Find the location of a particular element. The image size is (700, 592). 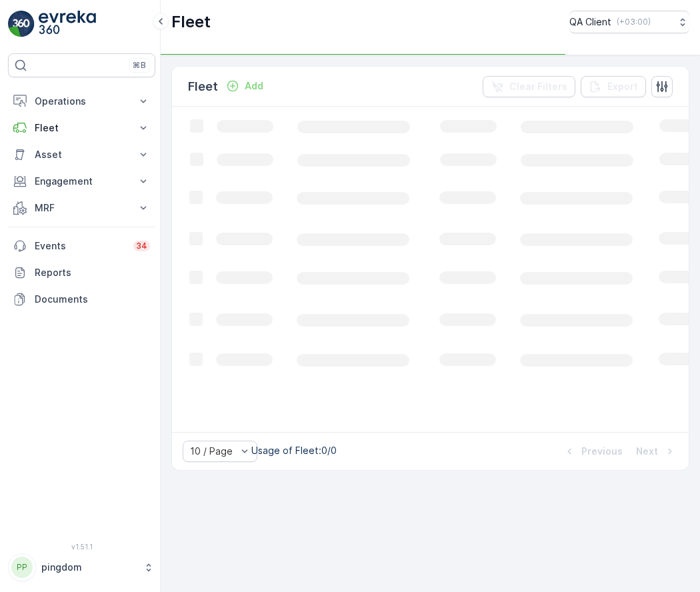

p: Previous is located at coordinates (602, 451).